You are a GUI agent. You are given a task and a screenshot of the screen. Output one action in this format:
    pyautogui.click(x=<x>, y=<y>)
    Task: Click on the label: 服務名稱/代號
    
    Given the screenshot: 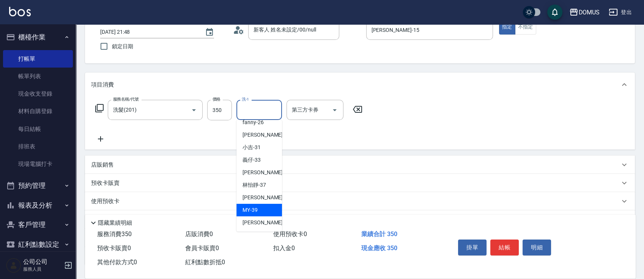 What is the action you would take?
    pyautogui.click(x=126, y=99)
    